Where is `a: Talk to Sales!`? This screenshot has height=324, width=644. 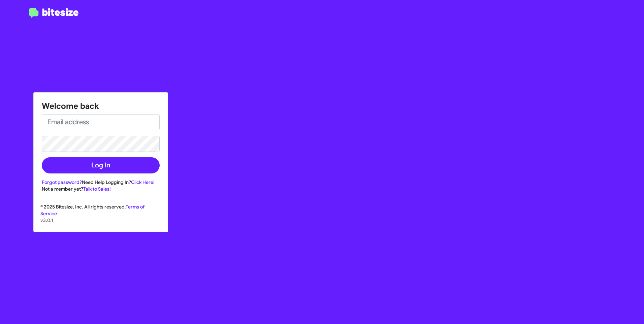
a: Talk to Sales! is located at coordinates (97, 189).